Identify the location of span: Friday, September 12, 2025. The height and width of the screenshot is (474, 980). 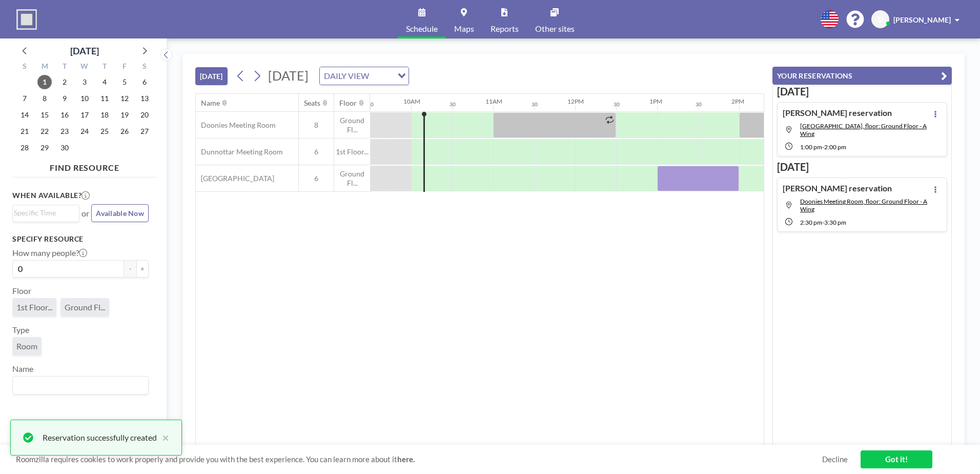
(125, 99).